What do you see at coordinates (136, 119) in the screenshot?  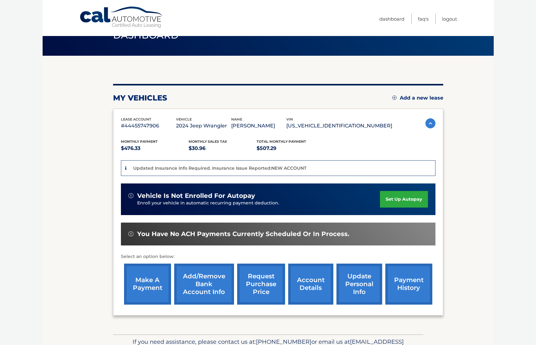 I see `span: lease account` at bounding box center [136, 119].